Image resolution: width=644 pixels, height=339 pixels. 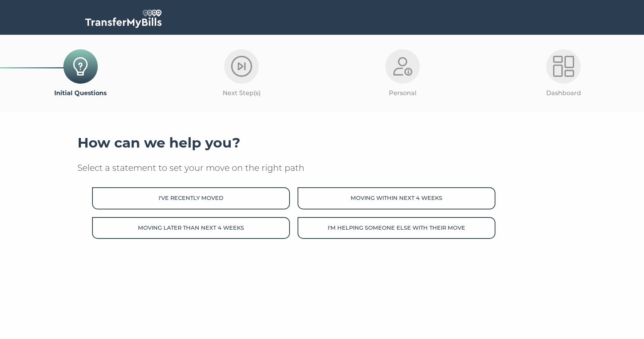 I want to click on button: Moving later than next 4 weeks, so click(x=191, y=228).